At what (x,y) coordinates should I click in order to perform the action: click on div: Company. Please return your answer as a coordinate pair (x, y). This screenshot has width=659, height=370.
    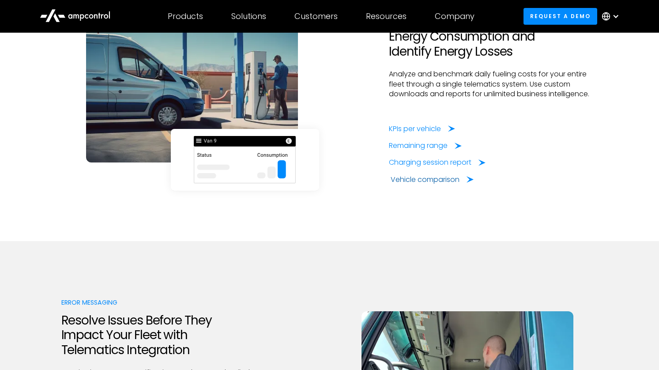
    Looking at the image, I should click on (455, 16).